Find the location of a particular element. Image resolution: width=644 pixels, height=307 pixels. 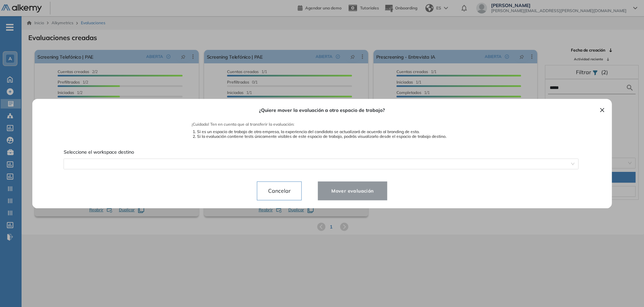

li: Si es un espacio de trabajo de otra empresa, la experiencia del candidato se actualizará de acuer... is located at coordinates (321, 132).